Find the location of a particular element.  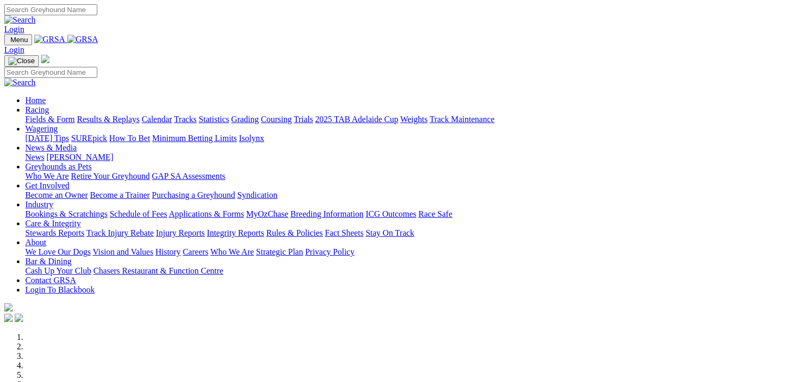

a: Results & Replays is located at coordinates (108, 119).